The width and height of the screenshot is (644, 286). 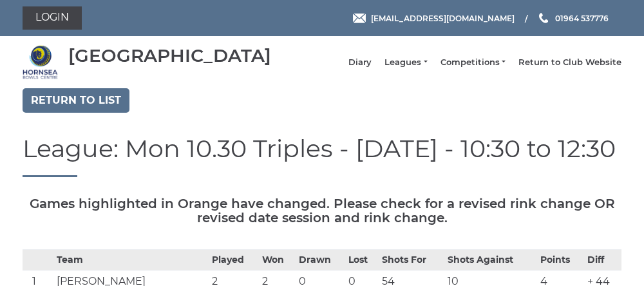 I want to click on th: Drawn, so click(x=321, y=259).